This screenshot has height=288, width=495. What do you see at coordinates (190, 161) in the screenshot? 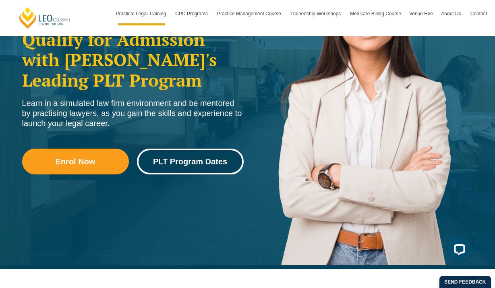
I see `span: PLT Program Dates` at bounding box center [190, 161].